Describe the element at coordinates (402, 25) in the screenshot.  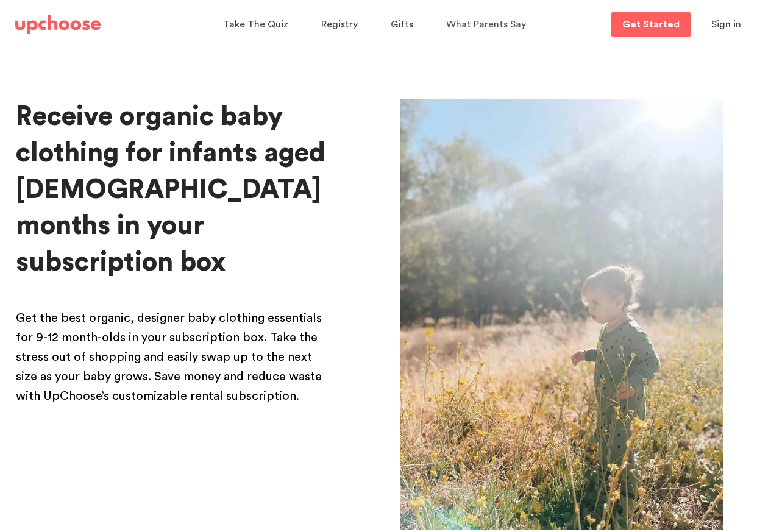
I see `span: Gifts` at that location.